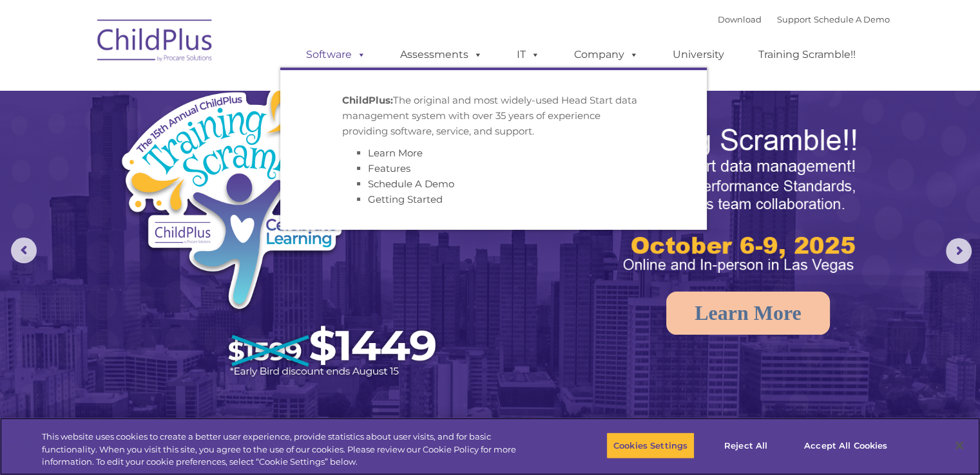 This screenshot has width=980, height=475. What do you see at coordinates (746, 446) in the screenshot?
I see `button: Reject All` at bounding box center [746, 446].